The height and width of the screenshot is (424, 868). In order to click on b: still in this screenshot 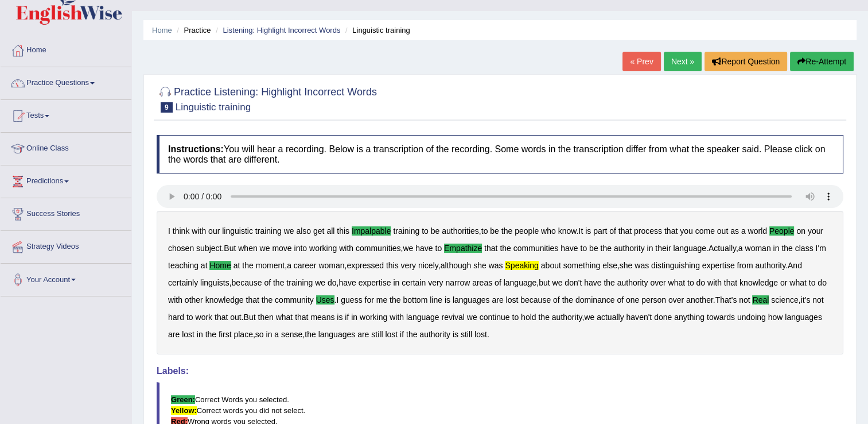, I will do `click(377, 334)`.